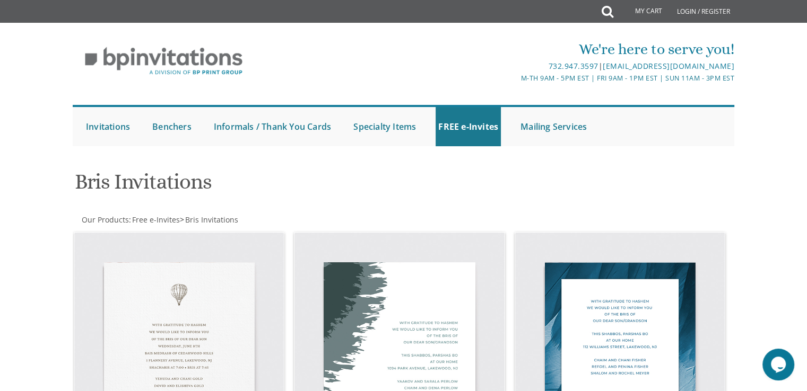 Image resolution: width=807 pixels, height=391 pixels. I want to click on img: BP Invitation Loft, so click(163, 61).